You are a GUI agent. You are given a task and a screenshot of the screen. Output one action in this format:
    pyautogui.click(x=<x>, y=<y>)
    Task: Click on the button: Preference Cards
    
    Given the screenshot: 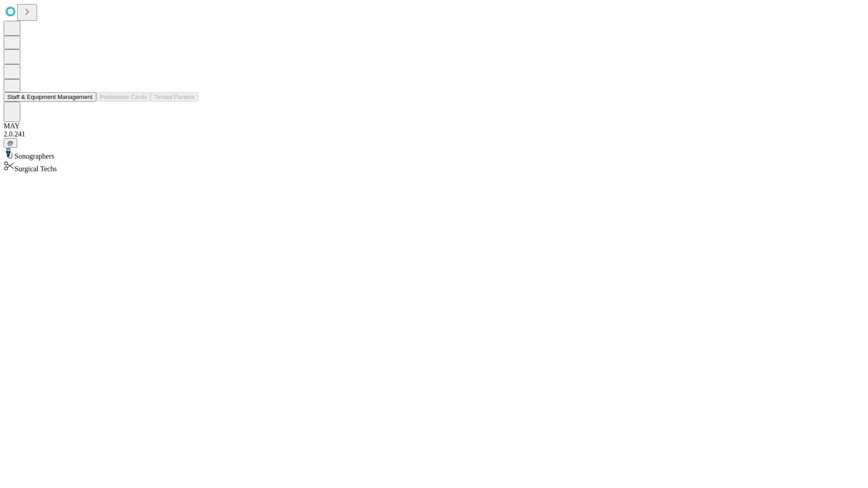 What is the action you would take?
    pyautogui.click(x=123, y=97)
    